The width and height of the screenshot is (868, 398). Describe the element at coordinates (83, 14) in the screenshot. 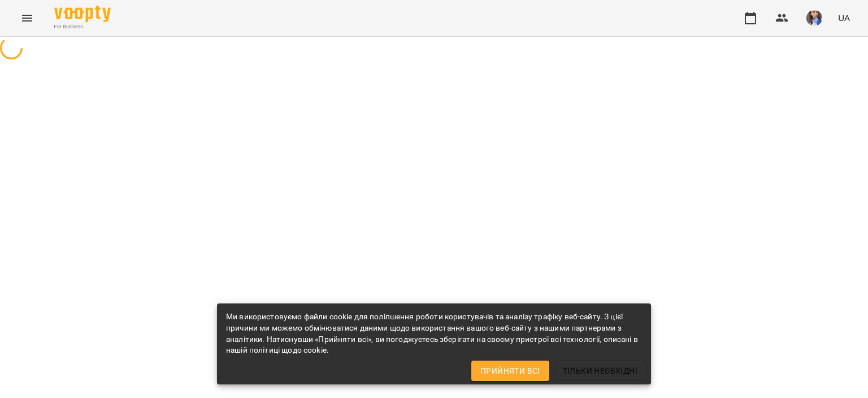

I see `img: Voopty Logo` at that location.